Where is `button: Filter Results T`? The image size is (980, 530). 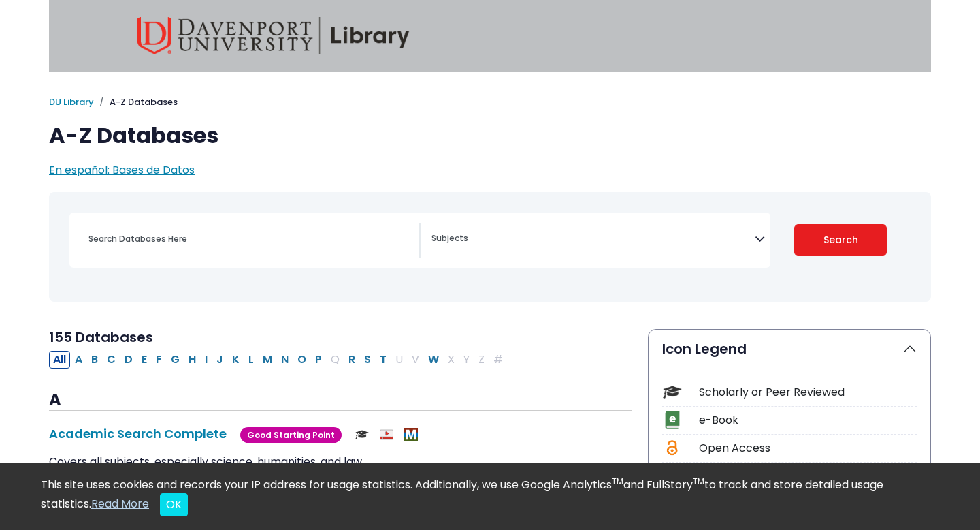 button: Filter Results T is located at coordinates (383, 360).